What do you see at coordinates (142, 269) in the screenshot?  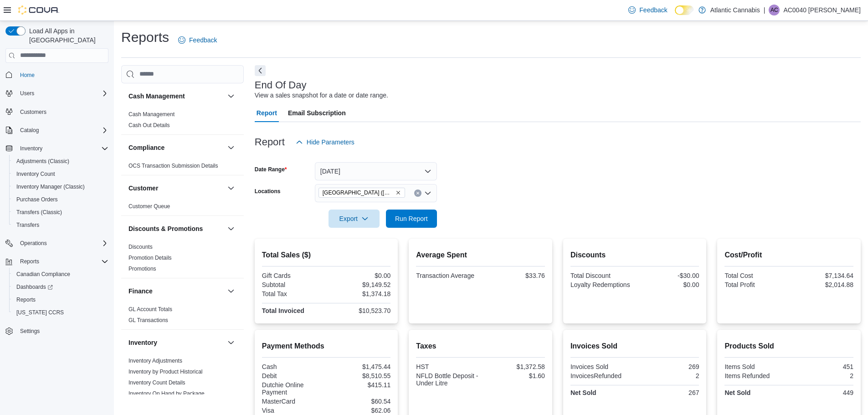 I see `span: Promotions` at bounding box center [142, 269].